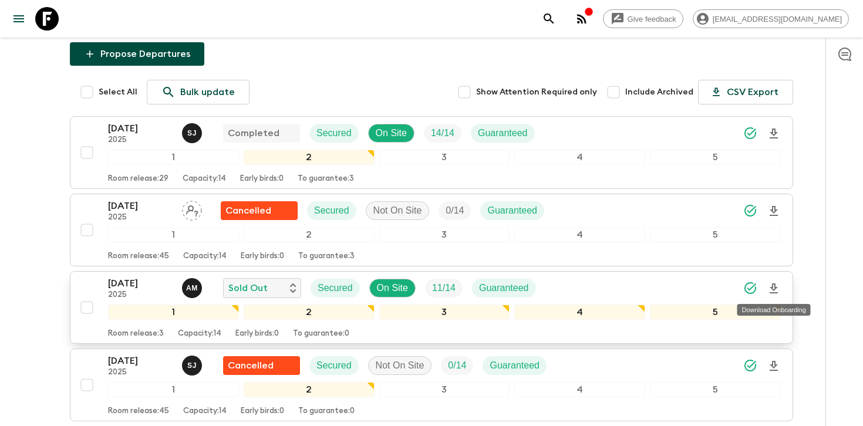  What do you see at coordinates (659, 92) in the screenshot?
I see `span: Include Archived` at bounding box center [659, 92].